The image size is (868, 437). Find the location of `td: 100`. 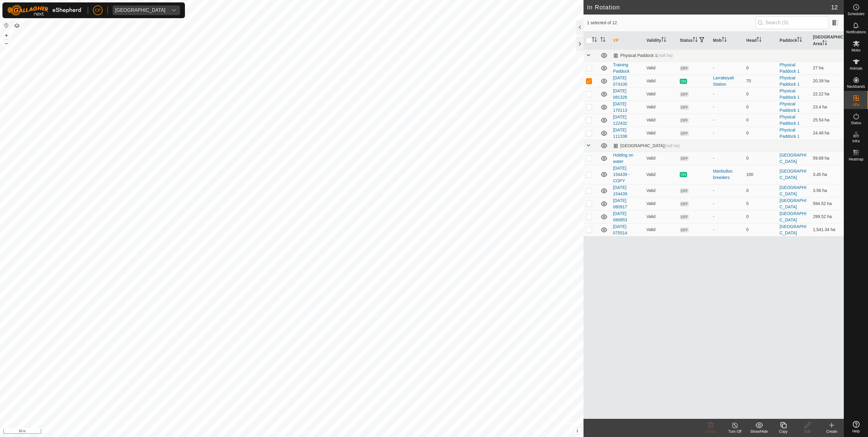

td: 100 is located at coordinates (761, 174).